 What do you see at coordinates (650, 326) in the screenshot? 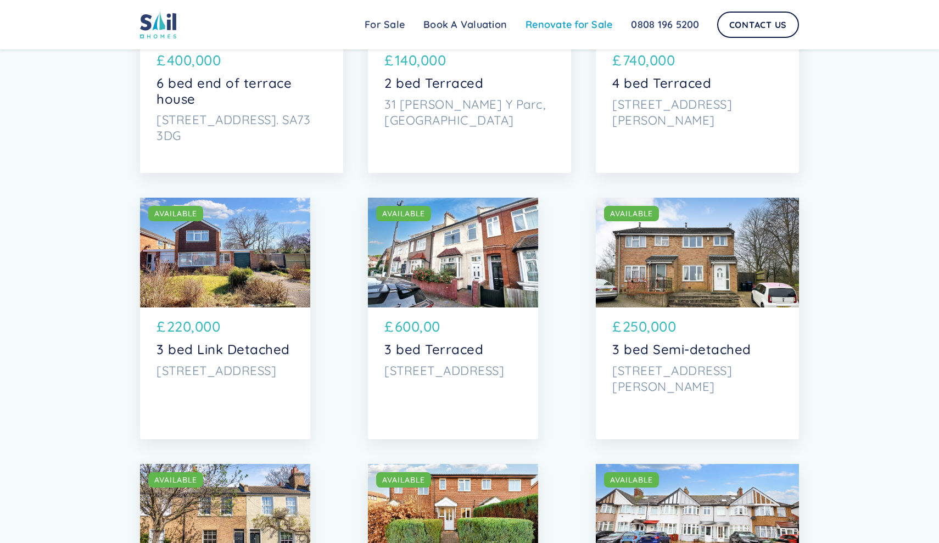
I see `p: 250,000` at bounding box center [650, 326].